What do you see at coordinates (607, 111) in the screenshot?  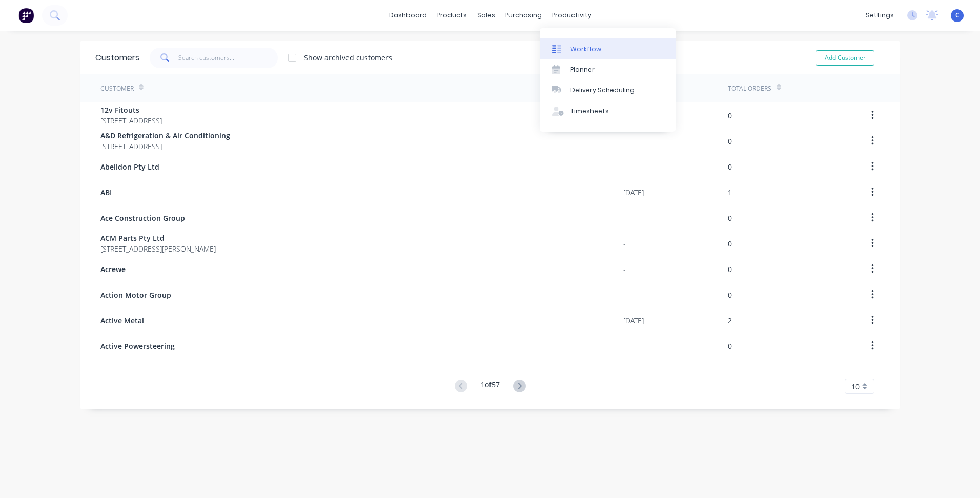 I see `a: Timesheets` at bounding box center [607, 111].